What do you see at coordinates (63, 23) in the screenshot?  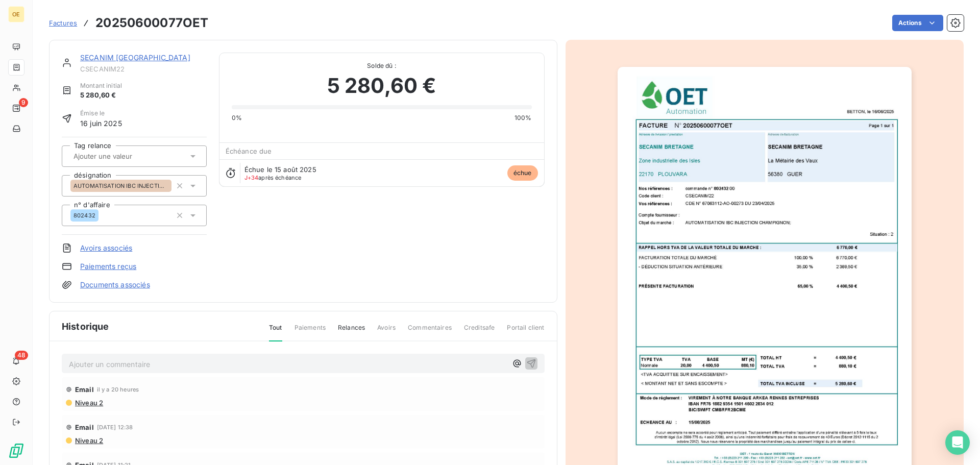 I see `span: Factures` at bounding box center [63, 23].